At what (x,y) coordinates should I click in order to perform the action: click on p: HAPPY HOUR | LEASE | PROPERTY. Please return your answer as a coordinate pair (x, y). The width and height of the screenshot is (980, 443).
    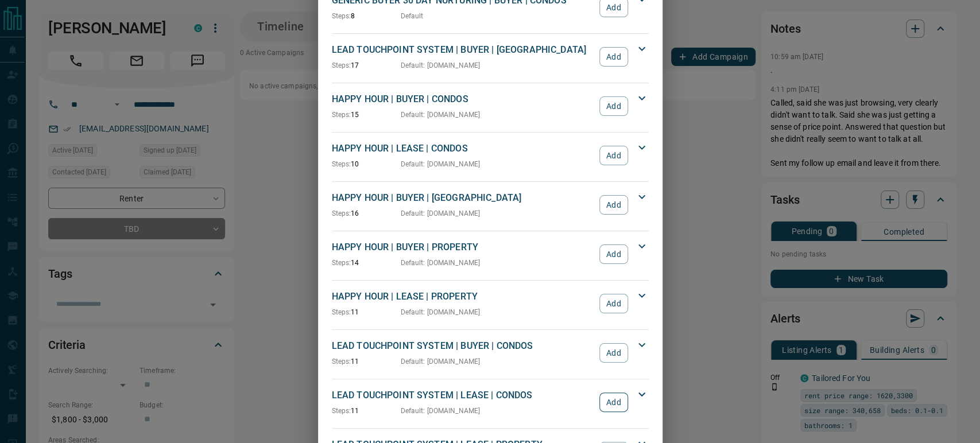
    Looking at the image, I should click on (463, 297).